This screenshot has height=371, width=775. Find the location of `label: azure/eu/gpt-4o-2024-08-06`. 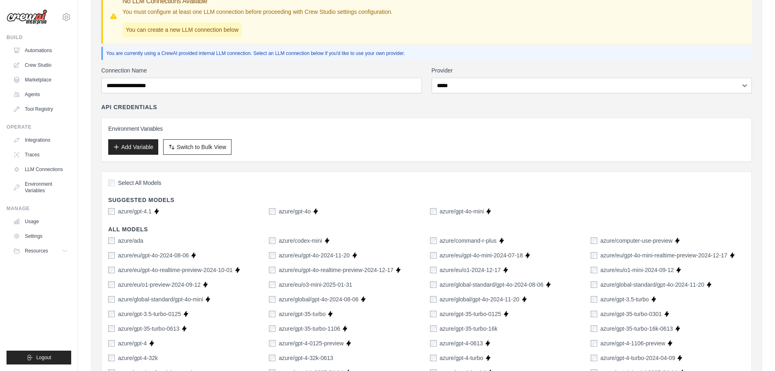

label: azure/eu/gpt-4o-2024-08-06 is located at coordinates (153, 255).